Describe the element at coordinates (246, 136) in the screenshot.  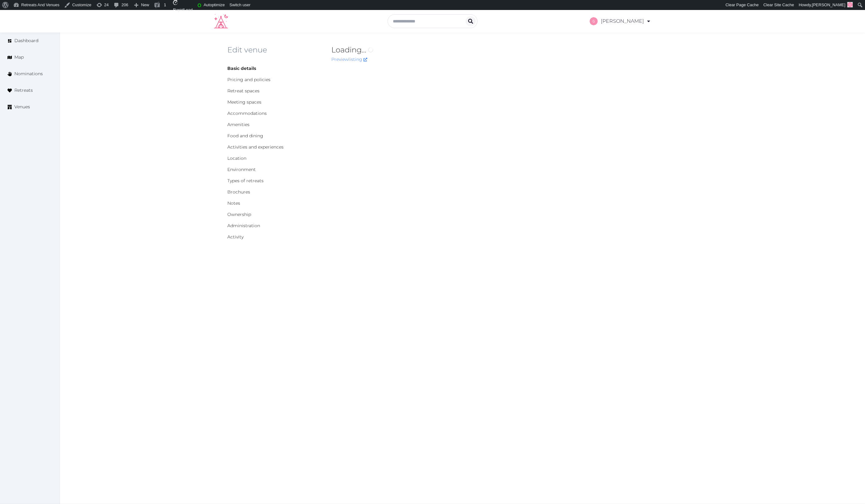
I see `a: Food and dining` at that location.